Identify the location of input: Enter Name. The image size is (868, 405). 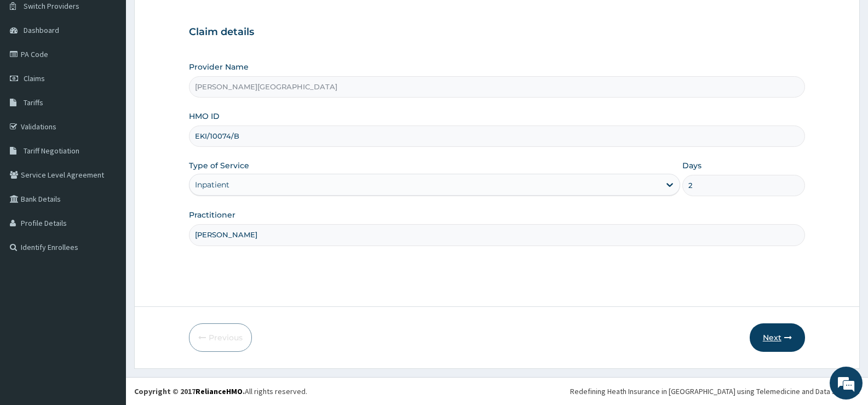
(497, 235).